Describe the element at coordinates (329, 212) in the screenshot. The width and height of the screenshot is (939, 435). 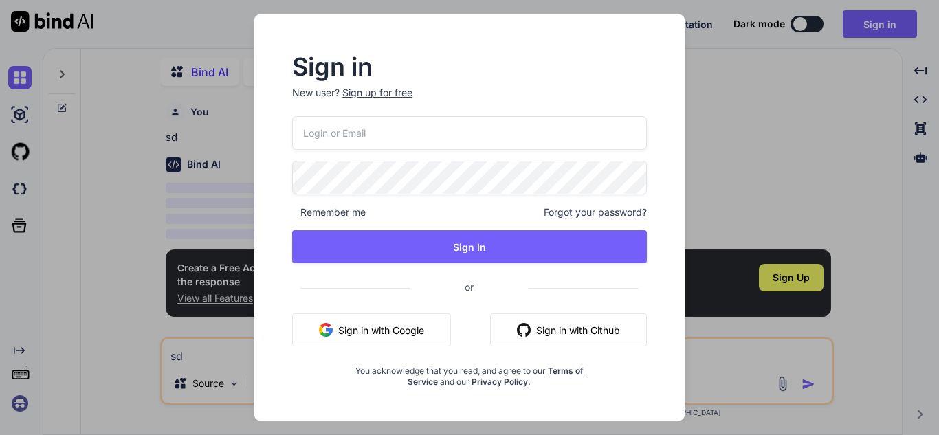
I see `span: Remember me` at that location.